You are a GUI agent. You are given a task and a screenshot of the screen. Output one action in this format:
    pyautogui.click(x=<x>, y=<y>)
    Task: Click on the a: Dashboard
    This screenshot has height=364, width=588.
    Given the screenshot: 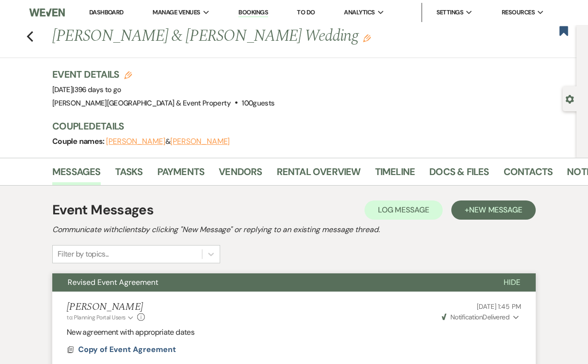 What is the action you would take?
    pyautogui.click(x=106, y=12)
    